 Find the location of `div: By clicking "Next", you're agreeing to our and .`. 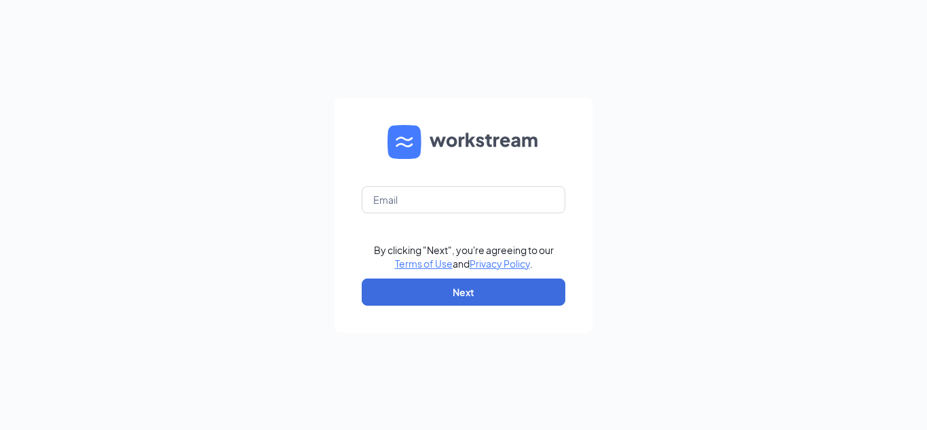

div: By clicking "Next", you're agreeing to our and . is located at coordinates (464, 257).